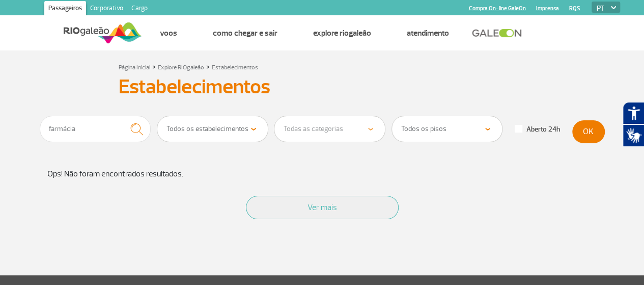 Image resolution: width=644 pixels, height=285 pixels. I want to click on button: Ver mais, so click(322, 207).